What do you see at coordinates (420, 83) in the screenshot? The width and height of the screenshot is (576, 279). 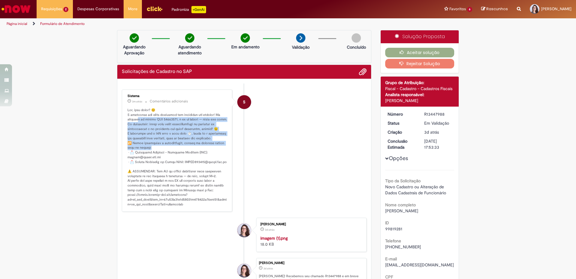 I see `div: Grupo de Atribuição:` at bounding box center [420, 83].